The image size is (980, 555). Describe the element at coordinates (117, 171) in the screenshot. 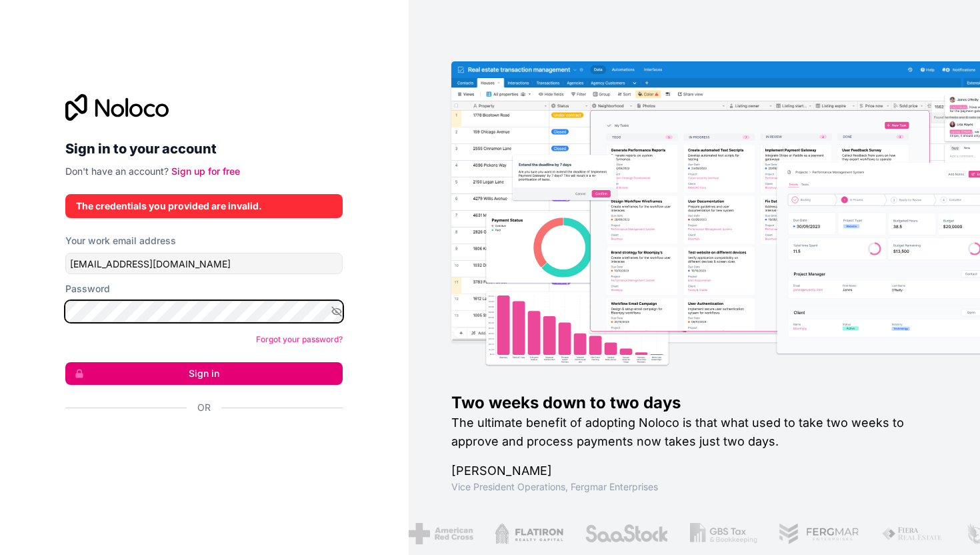

I see `span: Don't have an account?` at that location.